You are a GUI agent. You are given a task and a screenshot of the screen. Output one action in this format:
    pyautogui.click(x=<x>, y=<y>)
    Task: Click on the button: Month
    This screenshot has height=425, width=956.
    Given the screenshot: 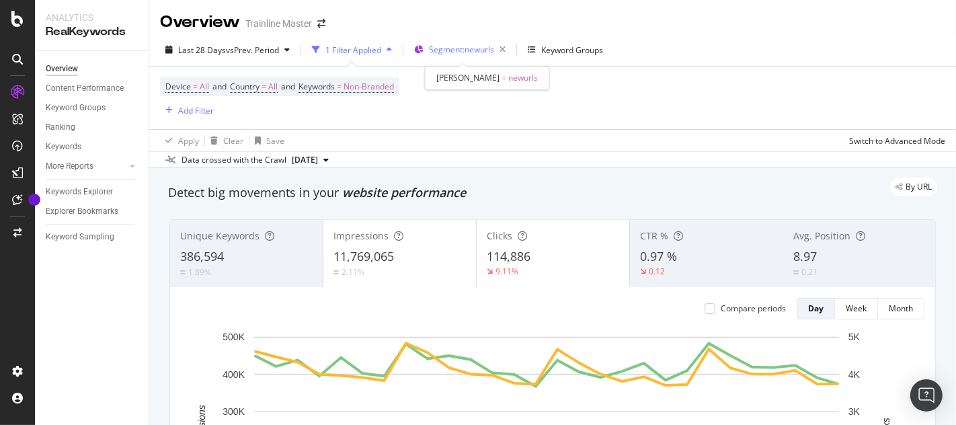 What is the action you would take?
    pyautogui.click(x=901, y=309)
    